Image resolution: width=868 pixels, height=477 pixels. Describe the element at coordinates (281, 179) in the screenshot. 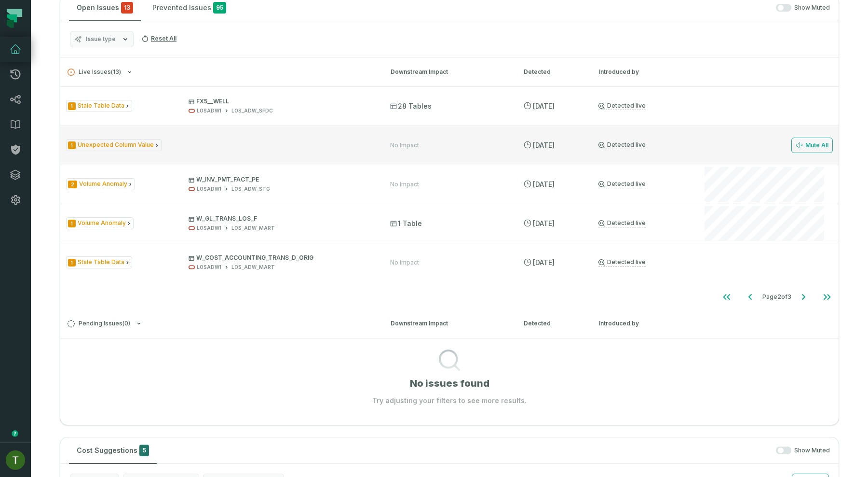

I see `p: W_INV_PMT_FACT_PE` at that location.